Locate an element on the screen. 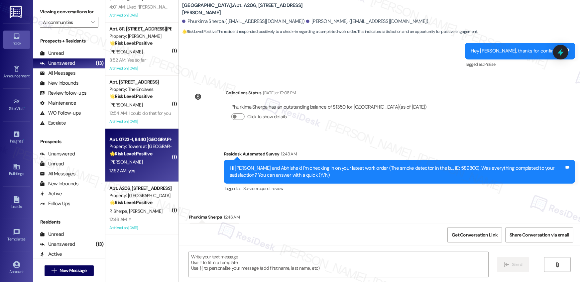 The image size is (580, 282). div: Residesk Automated Survey is located at coordinates (399, 155).